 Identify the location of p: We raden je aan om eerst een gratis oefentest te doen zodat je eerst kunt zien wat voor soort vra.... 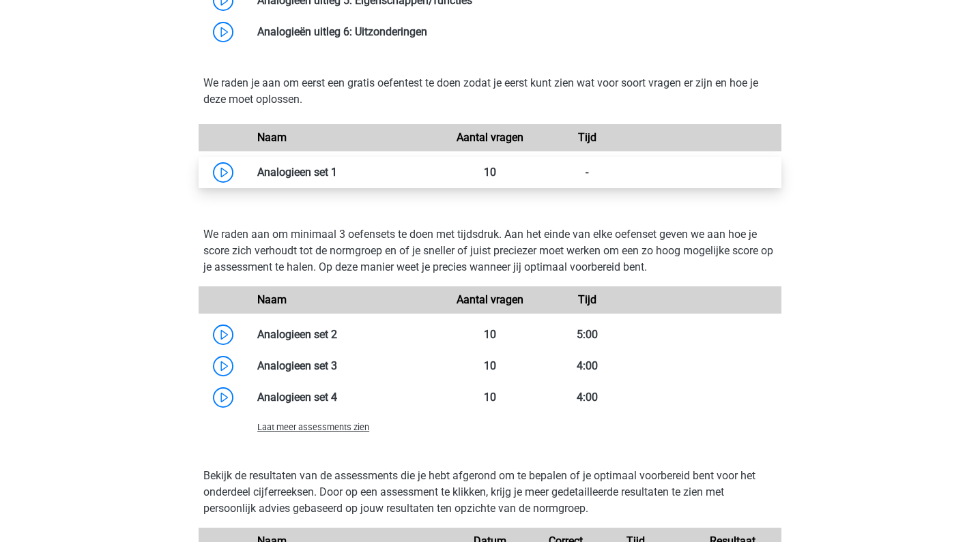
(490, 91).